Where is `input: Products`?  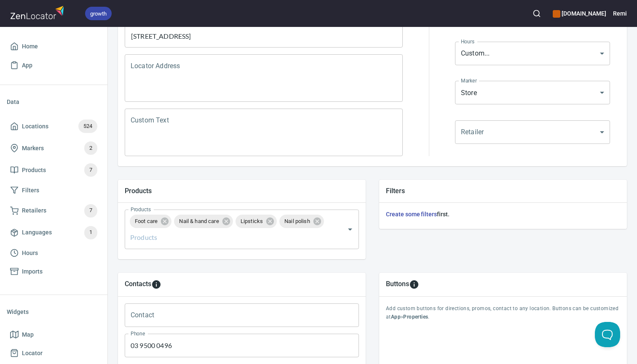 input: Products is located at coordinates (230, 238).